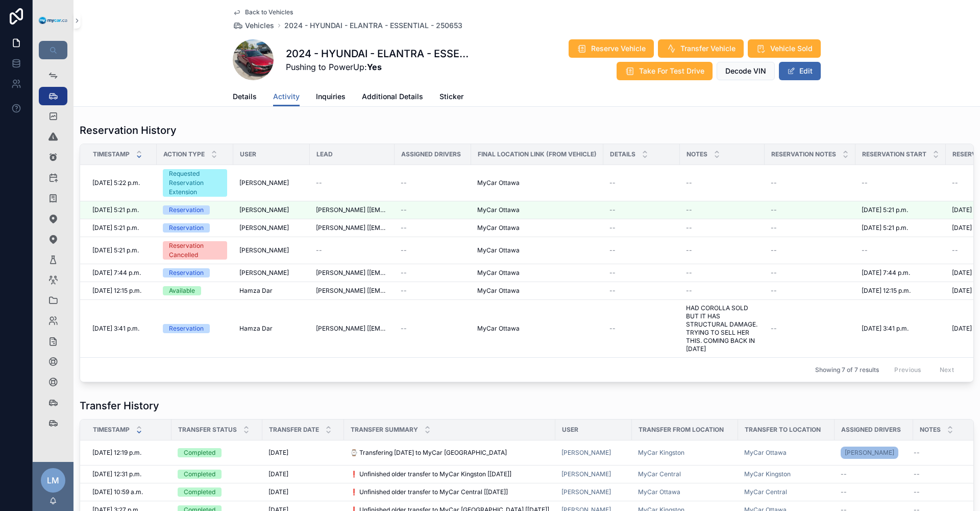 The image size is (980, 511). Describe the element at coordinates (186, 210) in the screenshot. I see `div: Reservation` at that location.